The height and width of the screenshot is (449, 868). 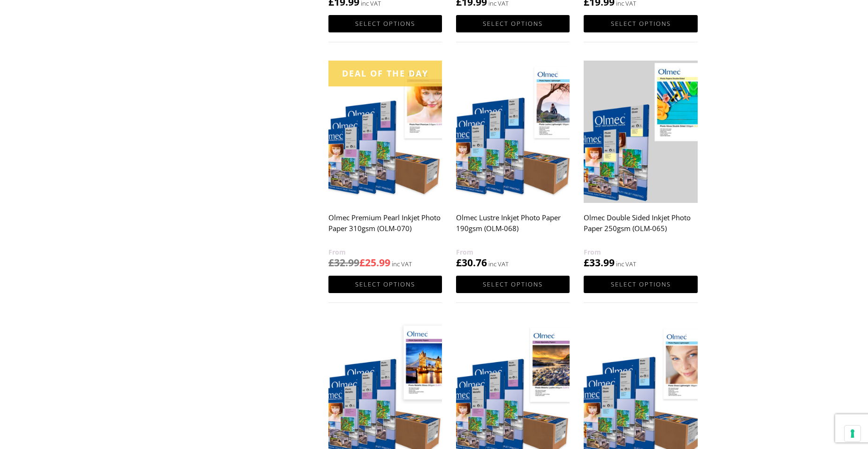 I want to click on bdi: 33.99, so click(x=599, y=263).